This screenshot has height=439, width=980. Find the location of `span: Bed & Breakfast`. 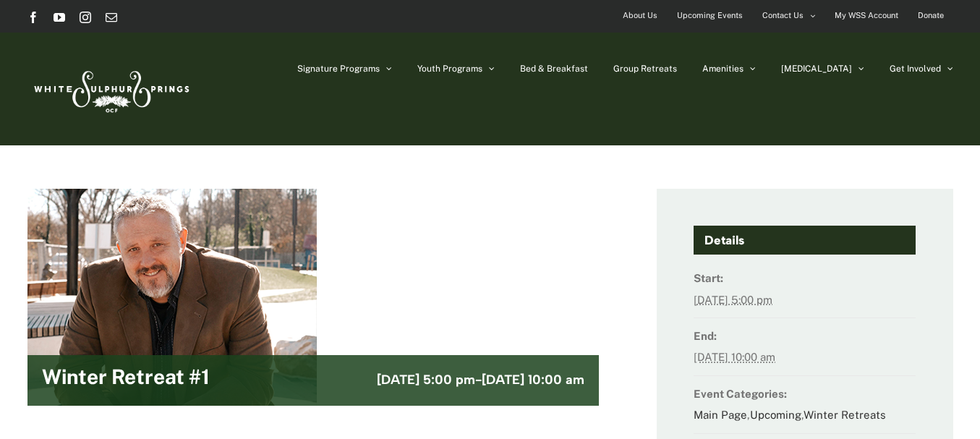

span: Bed & Breakfast is located at coordinates (554, 69).